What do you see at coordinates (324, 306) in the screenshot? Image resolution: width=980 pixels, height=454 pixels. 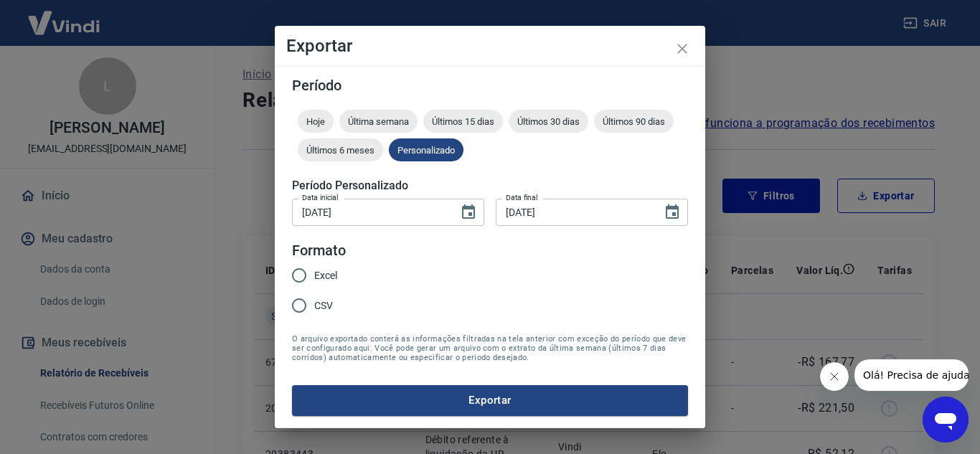 I see `span: CSV` at bounding box center [324, 306].